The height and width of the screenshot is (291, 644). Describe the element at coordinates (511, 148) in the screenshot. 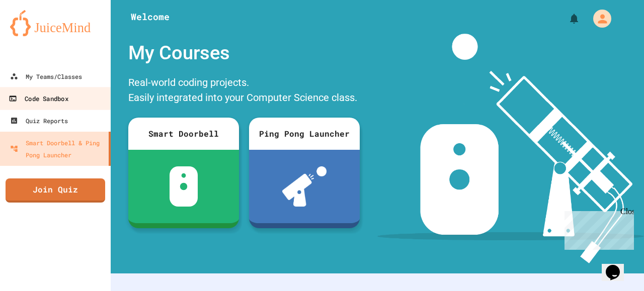

I see `img: banner-image-my-projects.png` at that location.